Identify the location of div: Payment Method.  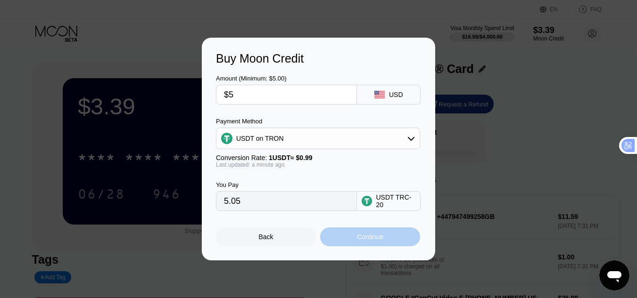
(318, 121).